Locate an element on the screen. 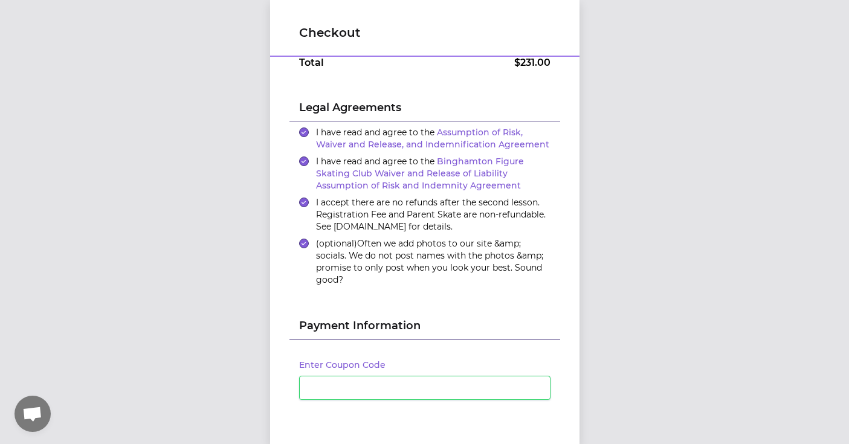  h1: Checkout is located at coordinates (425, 33).